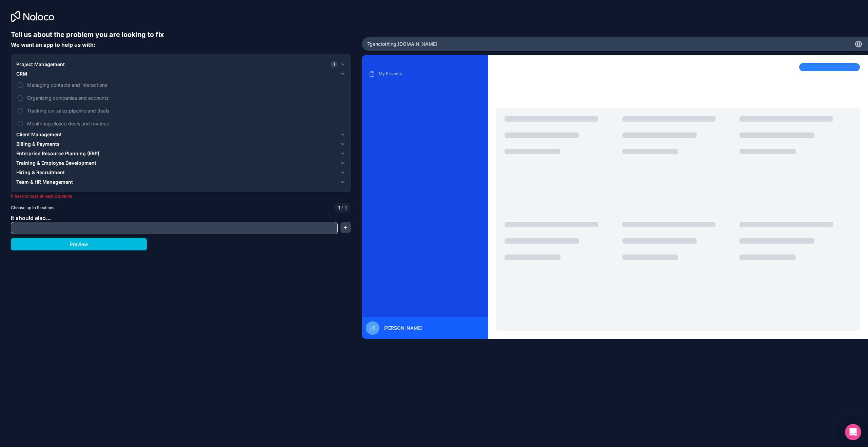 Image resolution: width=868 pixels, height=447 pixels. I want to click on span: We want an app to help us with:, so click(53, 45).